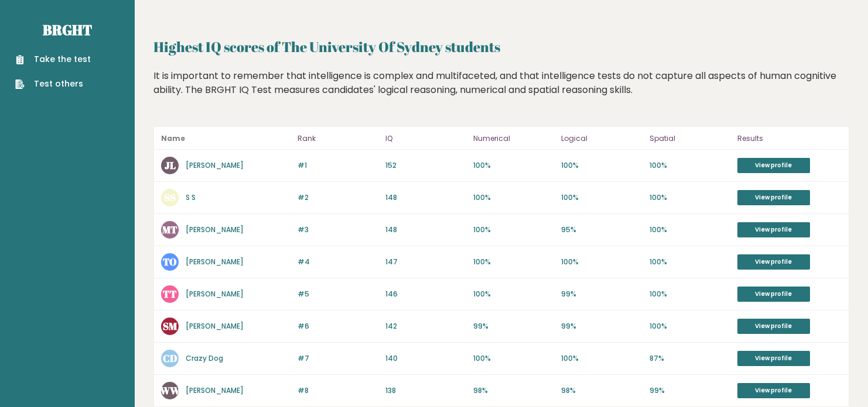 The width and height of the screenshot is (868, 407). Describe the element at coordinates (602, 230) in the screenshot. I see `p: 95%` at that location.